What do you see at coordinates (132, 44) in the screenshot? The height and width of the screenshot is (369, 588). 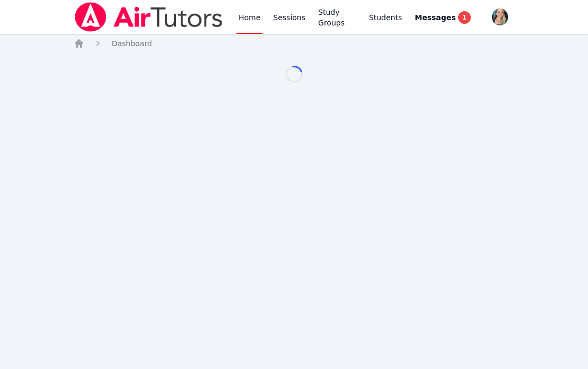 I see `span: Dashboard` at bounding box center [132, 44].